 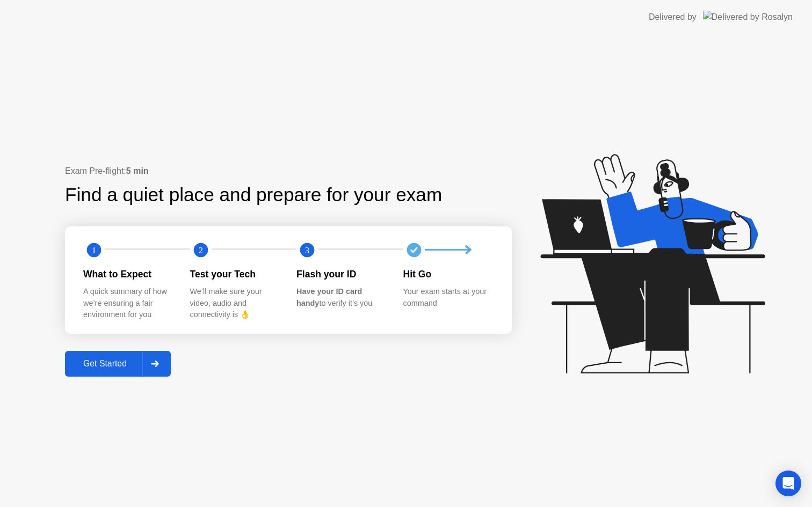 What do you see at coordinates (747, 17) in the screenshot?
I see `img: Delivered by Rosalyn` at bounding box center [747, 17].